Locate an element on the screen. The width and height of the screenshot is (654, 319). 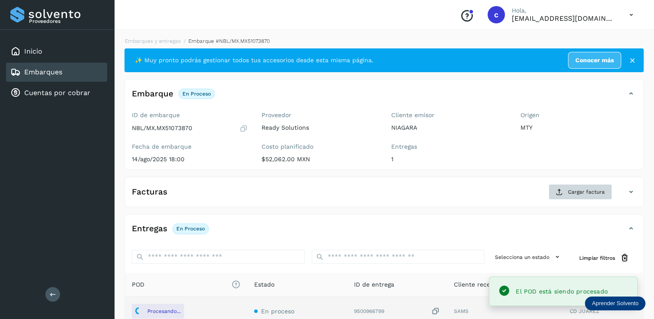
p: NBL/MX.MX51073870 is located at coordinates (162, 128).